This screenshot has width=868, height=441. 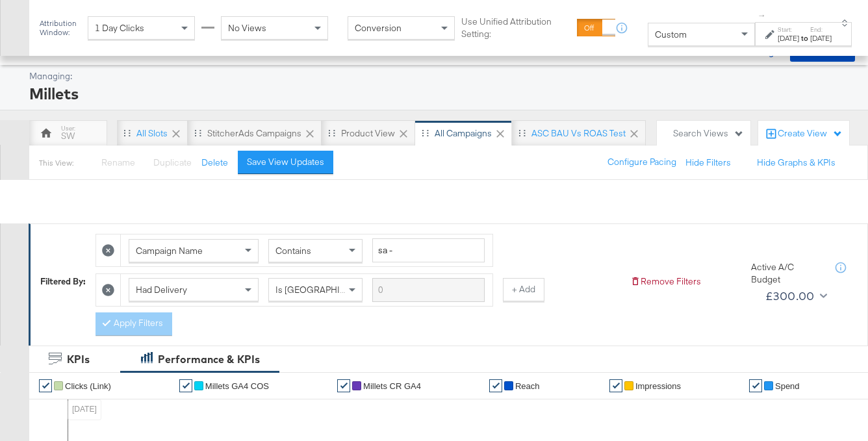 What do you see at coordinates (665, 282) in the screenshot?
I see `button: Remove Filters` at bounding box center [665, 282].